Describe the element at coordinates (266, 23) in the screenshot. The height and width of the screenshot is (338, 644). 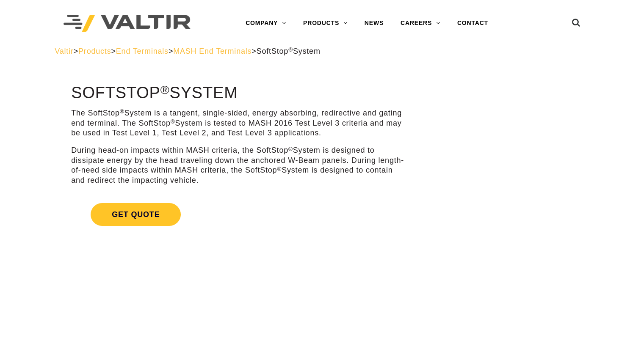
I see `a: COMPANY` at that location.